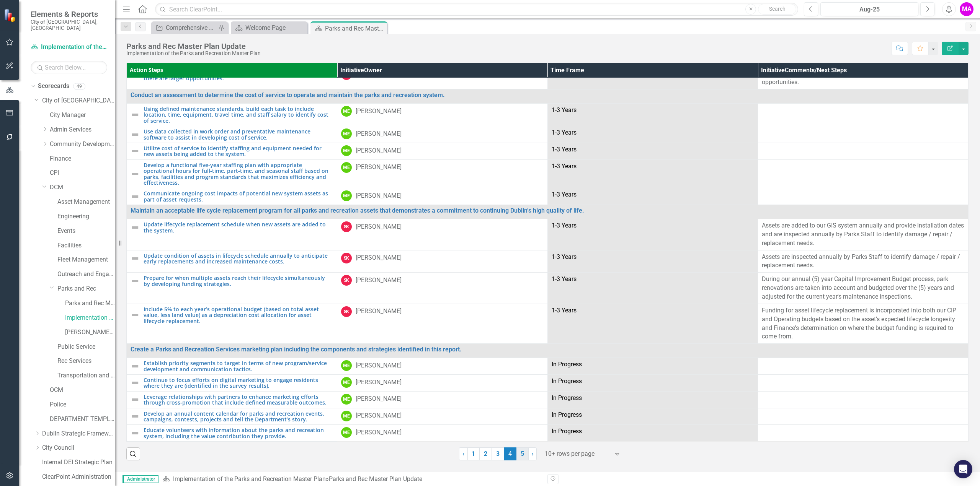  I want to click on a: Scorecards, so click(53, 86).